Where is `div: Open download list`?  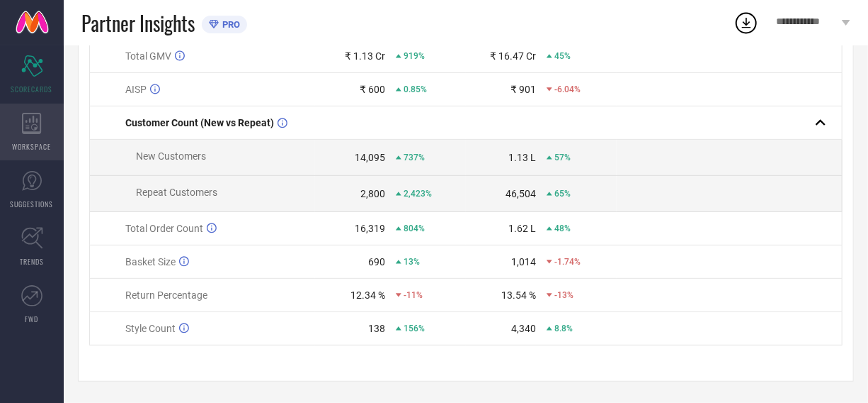
div: Open download list is located at coordinates (746, 23).